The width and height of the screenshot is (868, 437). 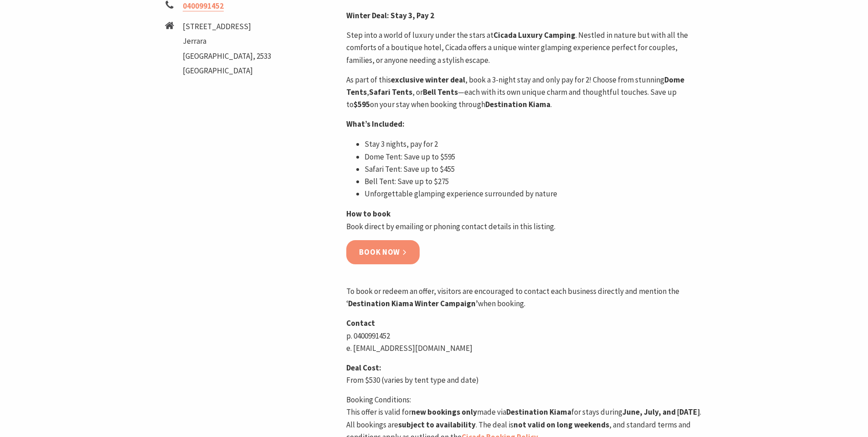 I want to click on strong: Deal Cost:, so click(x=363, y=368).